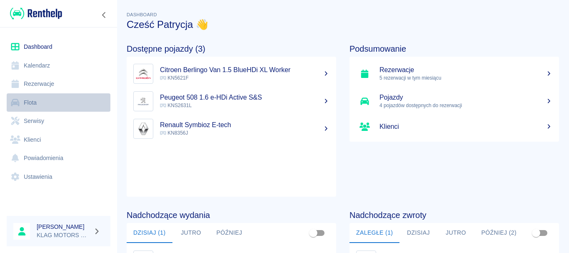  I want to click on a: Rezerwacje, so click(58, 84).